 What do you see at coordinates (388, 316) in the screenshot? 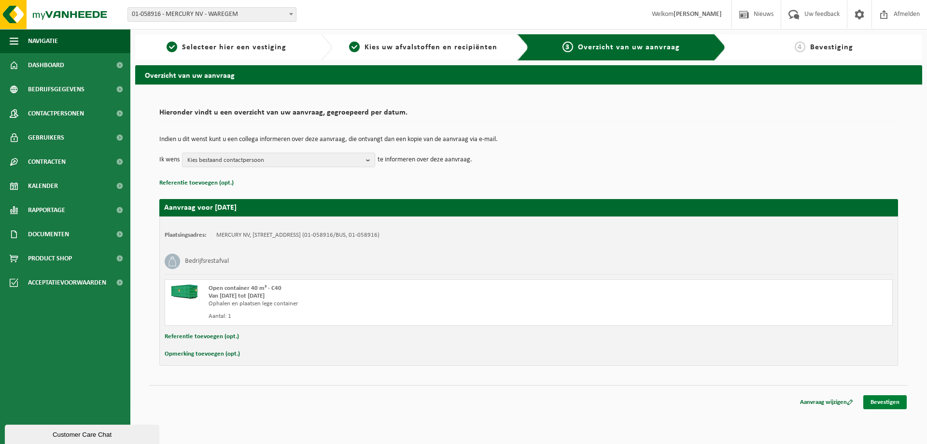
I see `div: Aantal: 1` at bounding box center [388, 316].